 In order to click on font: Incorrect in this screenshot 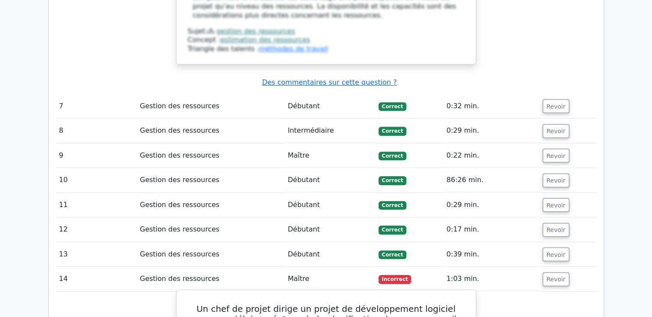, I will do `click(395, 279)`.